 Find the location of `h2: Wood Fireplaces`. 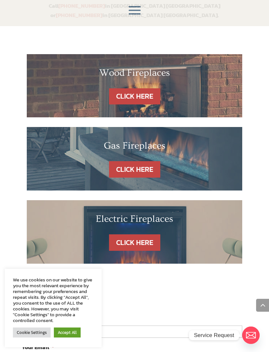

h2: Wood Fireplaces is located at coordinates (134, 75).